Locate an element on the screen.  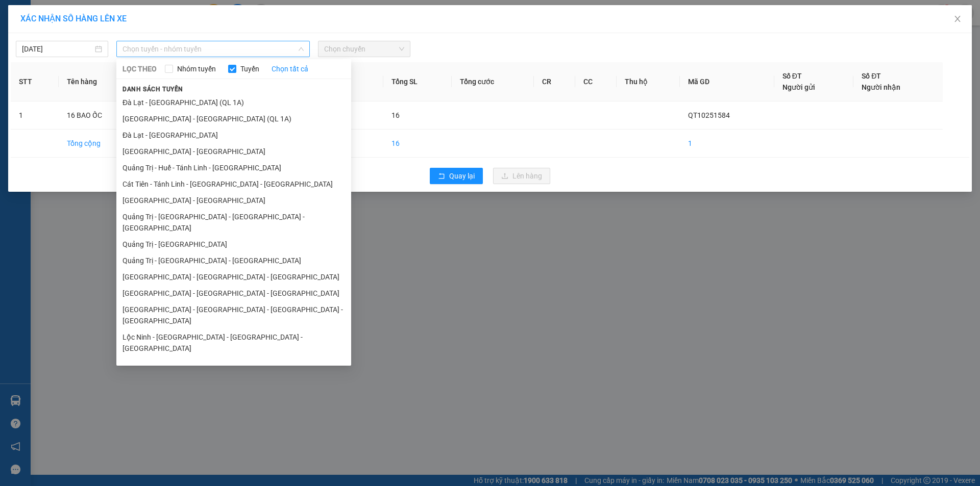
td: 16 BAO ỐC is located at coordinates (101, 116).